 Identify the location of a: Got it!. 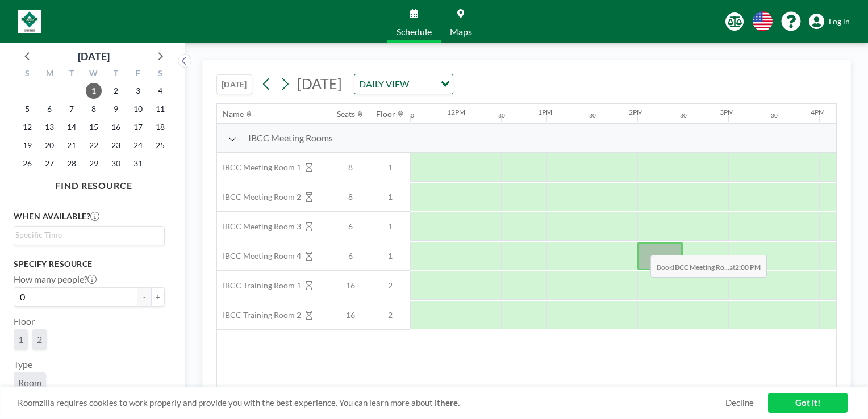
(808, 403).